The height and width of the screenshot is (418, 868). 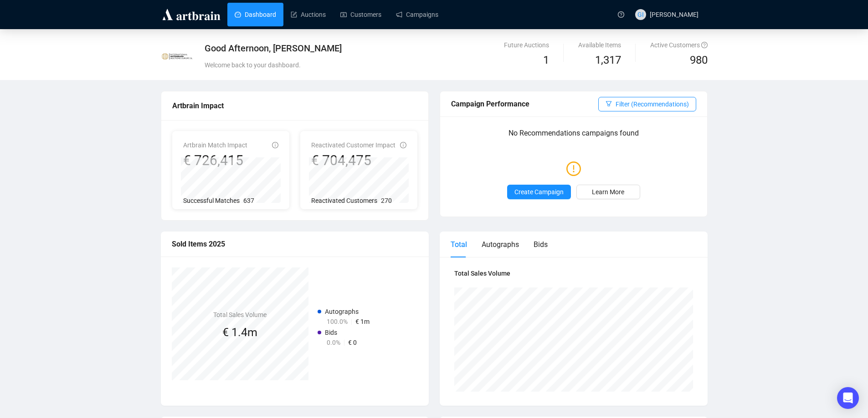 What do you see at coordinates (524, 104) in the screenshot?
I see `div: Campaign Performance` at bounding box center [524, 104].